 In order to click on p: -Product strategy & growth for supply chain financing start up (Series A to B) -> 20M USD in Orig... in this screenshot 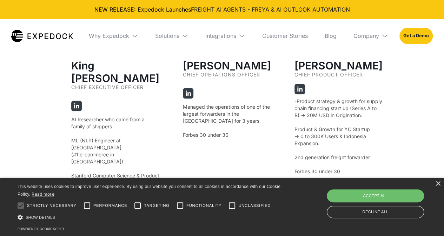, I will do `click(338, 137)`.